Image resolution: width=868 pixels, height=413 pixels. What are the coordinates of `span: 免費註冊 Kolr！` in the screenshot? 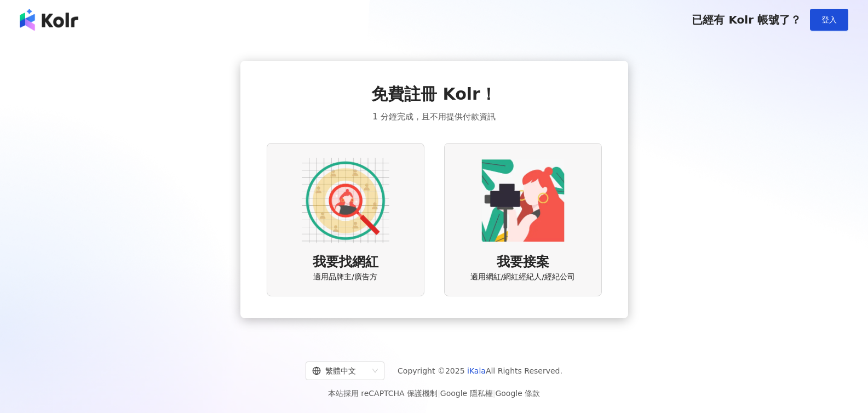 It's located at (433, 94).